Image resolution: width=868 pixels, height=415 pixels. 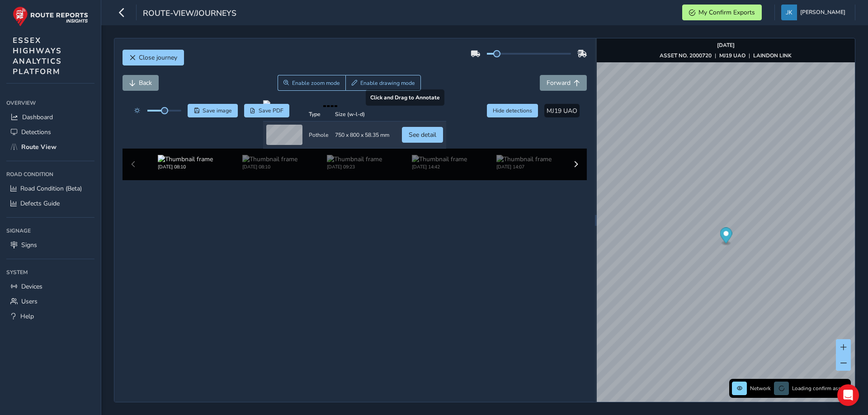 I want to click on button: PDF, so click(x=266, y=111).